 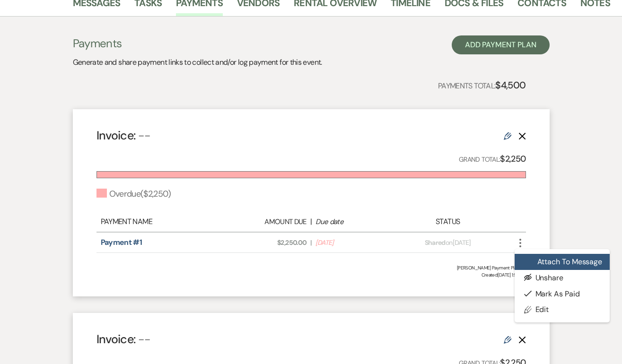 What do you see at coordinates (562, 278) in the screenshot?
I see `button: Unshare` at bounding box center [562, 278].